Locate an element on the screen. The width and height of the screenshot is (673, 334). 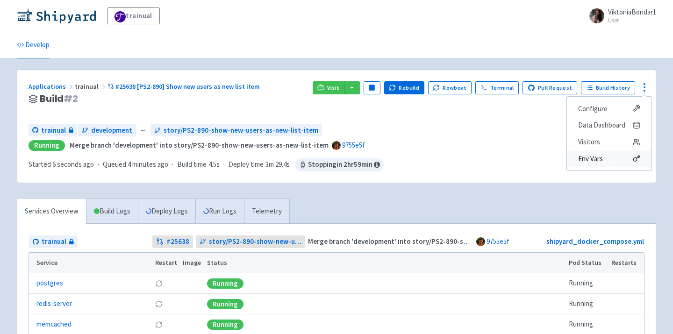
a: Services Overview is located at coordinates (51, 211).